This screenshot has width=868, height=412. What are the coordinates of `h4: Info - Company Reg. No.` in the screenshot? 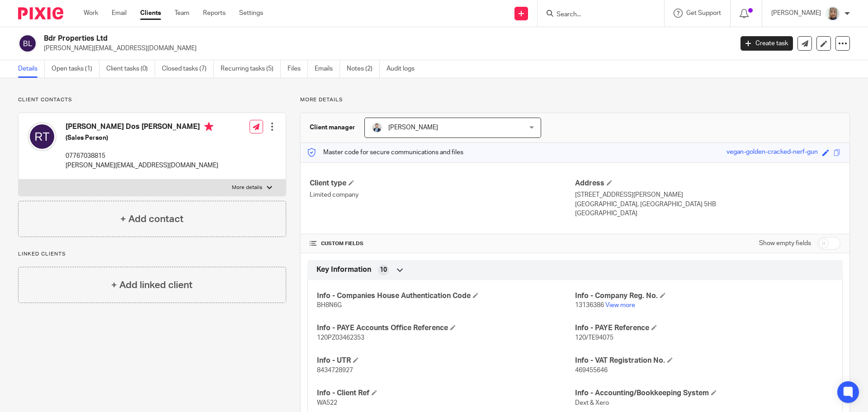 It's located at (704, 296).